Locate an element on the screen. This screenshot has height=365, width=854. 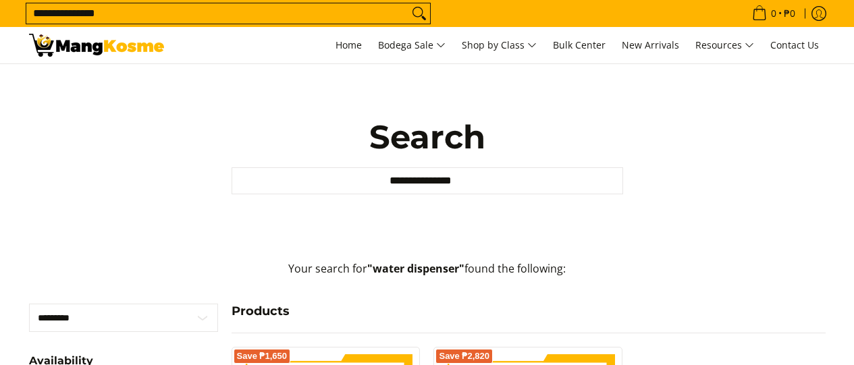
a: New Arrivals is located at coordinates (650, 45).